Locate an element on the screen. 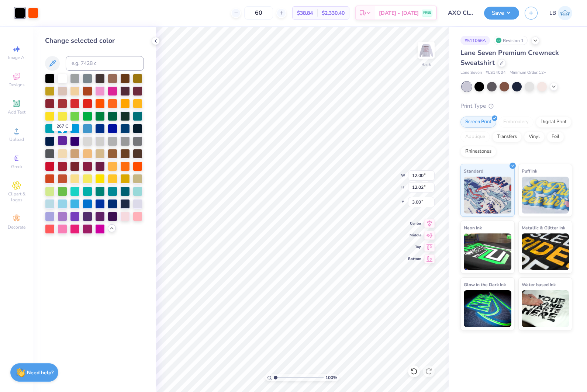 This screenshot has width=587, height=392. div: Applique is located at coordinates (475, 137).